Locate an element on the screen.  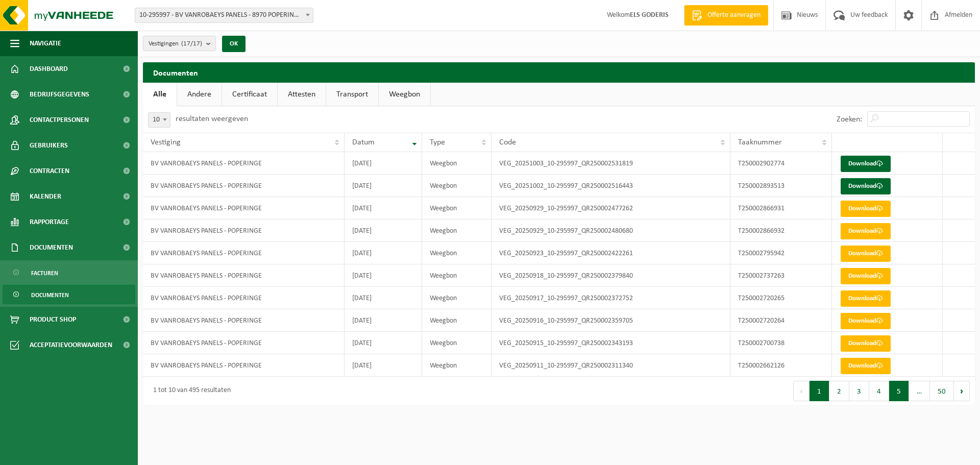
strong: ELS GODERIS is located at coordinates (649, 15).